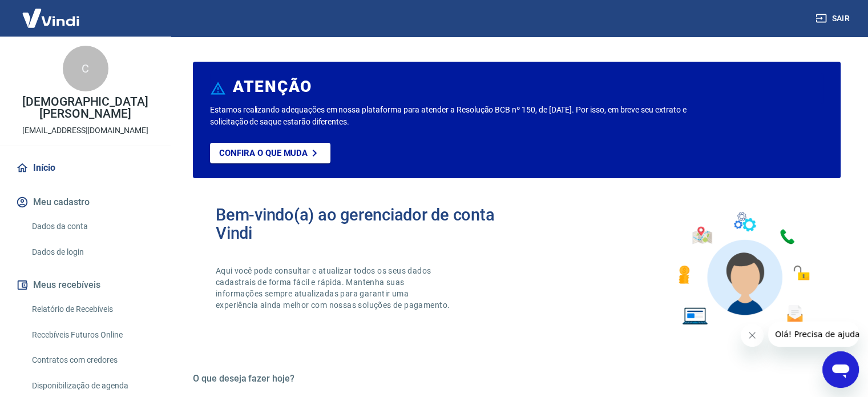 The height and width of the screenshot is (397, 868). I want to click on img: Vindi, so click(51, 17).